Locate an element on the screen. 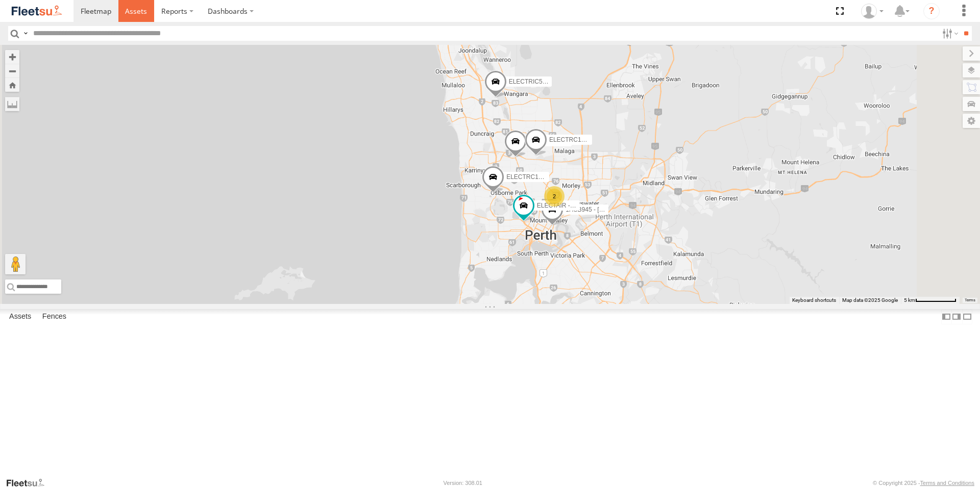  span: ELECTAIR - Riaan is located at coordinates (563, 206).